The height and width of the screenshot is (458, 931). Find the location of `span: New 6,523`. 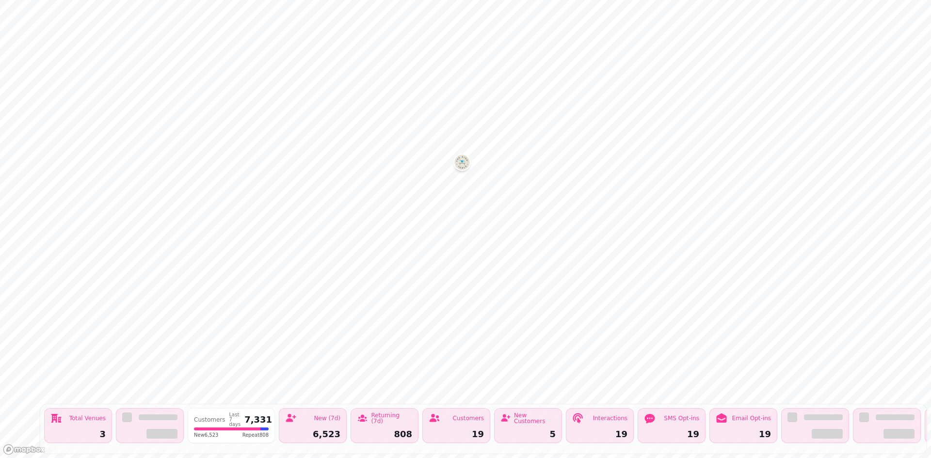

span: New 6,523 is located at coordinates (206, 435).